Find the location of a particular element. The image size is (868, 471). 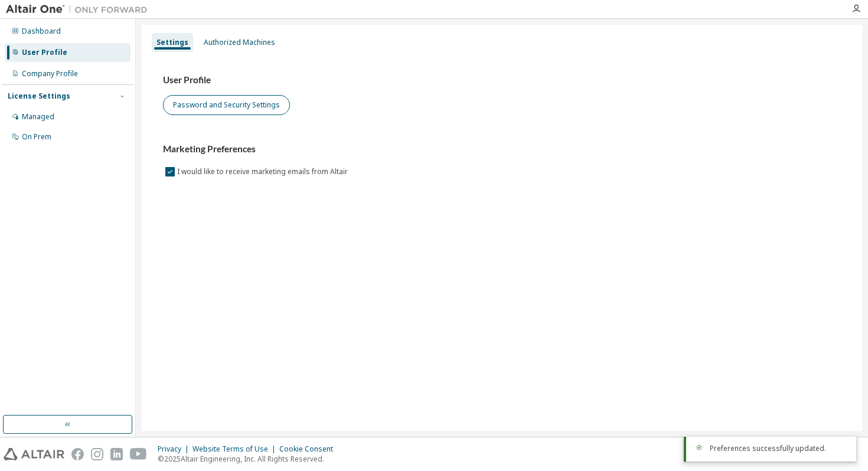

img: Altair One is located at coordinates (80, 10).